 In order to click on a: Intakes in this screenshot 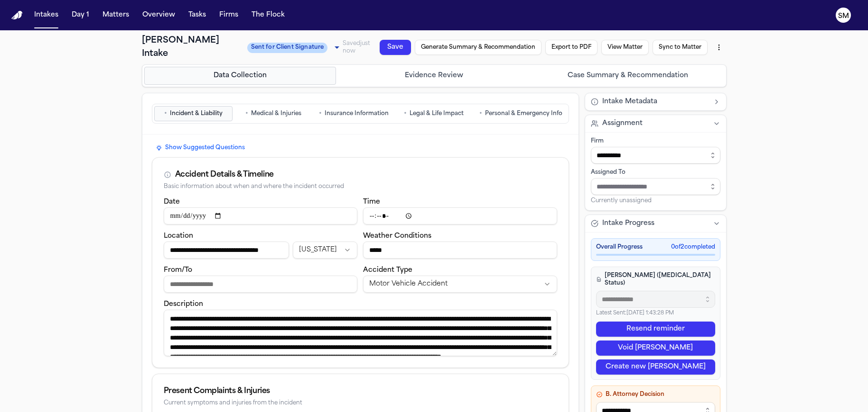, I will do `click(46, 15)`.